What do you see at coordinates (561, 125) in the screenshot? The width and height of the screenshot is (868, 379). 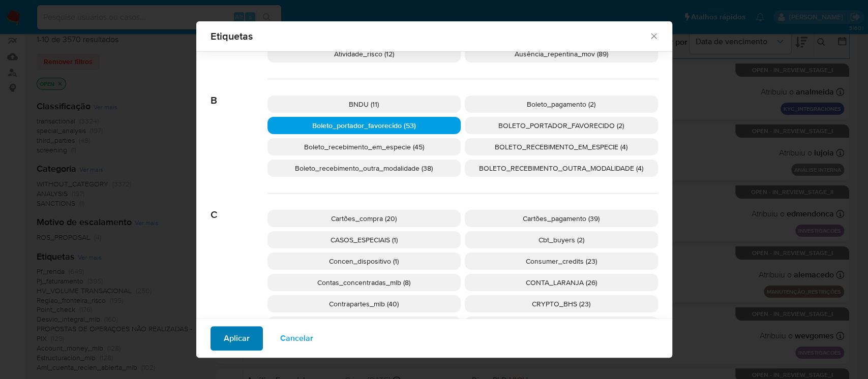 I see `span: BOLETO_PORTADOR_FAVORECIDO (2)` at bounding box center [561, 125].